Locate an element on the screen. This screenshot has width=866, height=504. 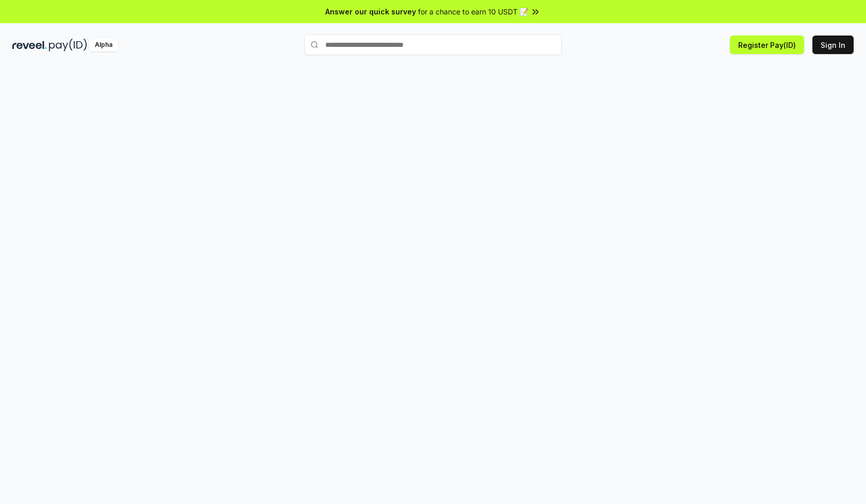
img: pay_id is located at coordinates (68, 45).